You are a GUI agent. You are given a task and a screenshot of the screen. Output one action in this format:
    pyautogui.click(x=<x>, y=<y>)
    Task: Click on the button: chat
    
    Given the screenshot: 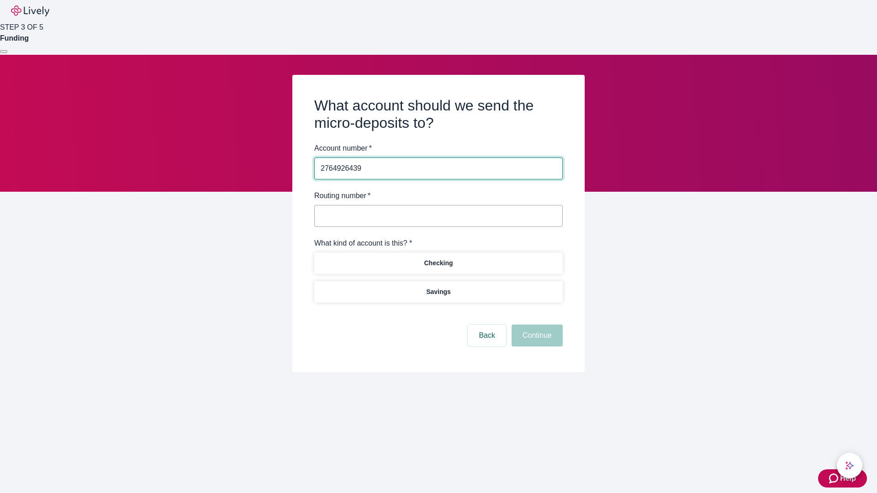 What is the action you would take?
    pyautogui.click(x=849, y=466)
    